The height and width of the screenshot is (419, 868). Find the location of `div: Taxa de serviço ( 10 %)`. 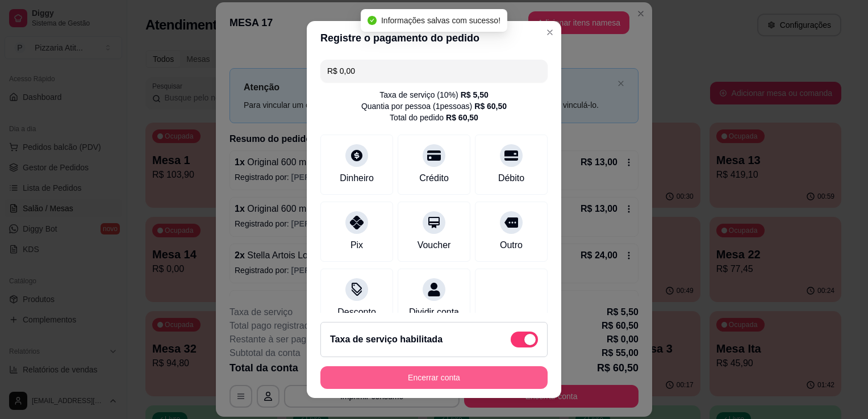

div: Taxa de serviço ( 10 %) is located at coordinates (434, 95).